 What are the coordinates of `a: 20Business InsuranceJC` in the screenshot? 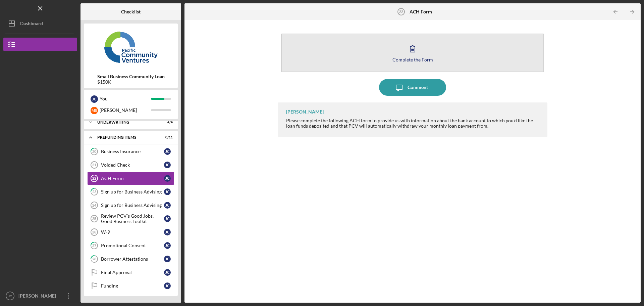 It's located at (131, 151).